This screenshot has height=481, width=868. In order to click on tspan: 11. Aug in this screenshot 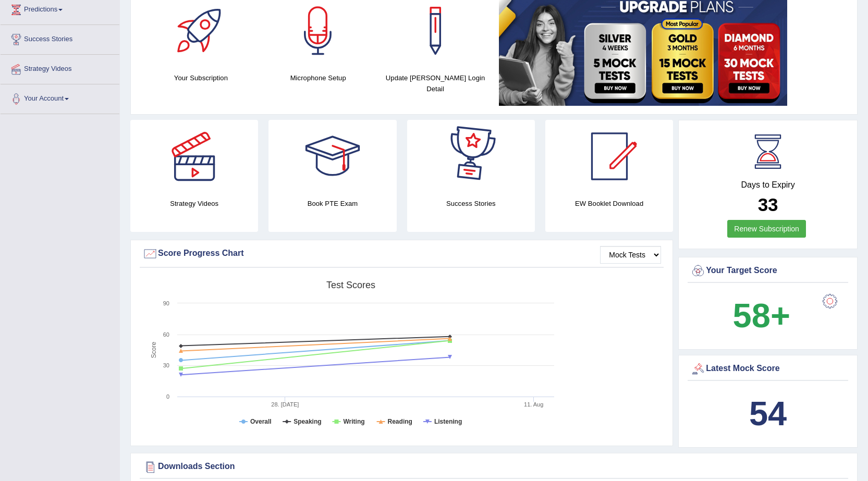, I will do `click(533, 404)`.